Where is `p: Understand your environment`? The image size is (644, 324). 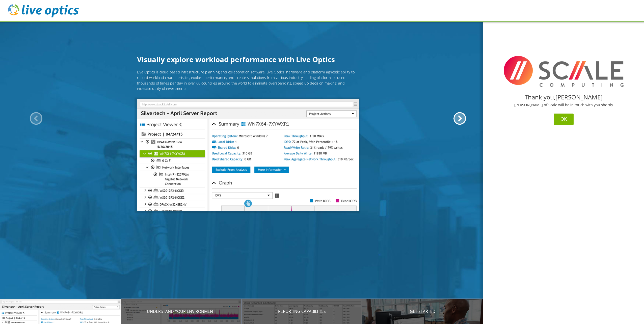
p: Understand your environment is located at coordinates (181, 311).